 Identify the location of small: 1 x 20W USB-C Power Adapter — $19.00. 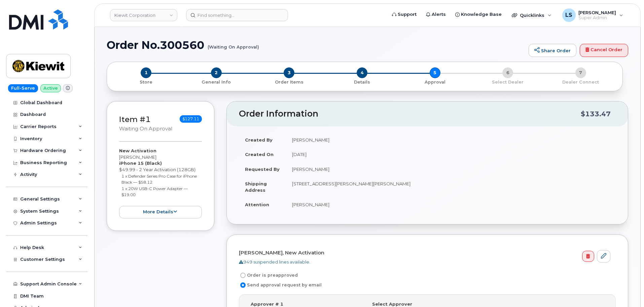
(155, 191).